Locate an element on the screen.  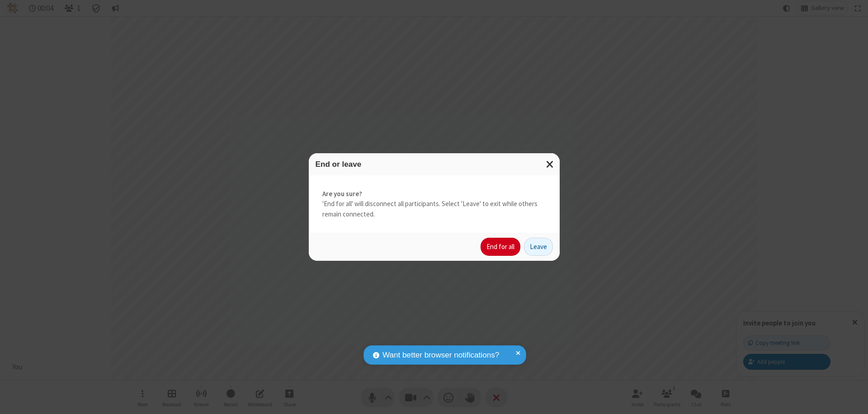
div: 'End for all' will disconnect all participants. Select 'Leave' to exit while others remain connec... is located at coordinates (434, 204).